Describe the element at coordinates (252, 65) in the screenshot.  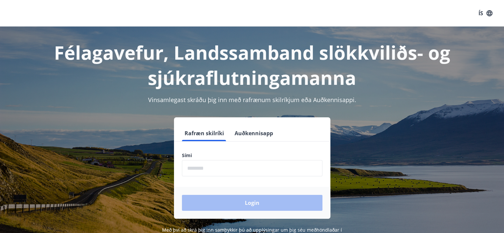
I see `h1: Félagavefur, Landssamband slökkviliðs- og sjúkraflutningamanna` at that location.